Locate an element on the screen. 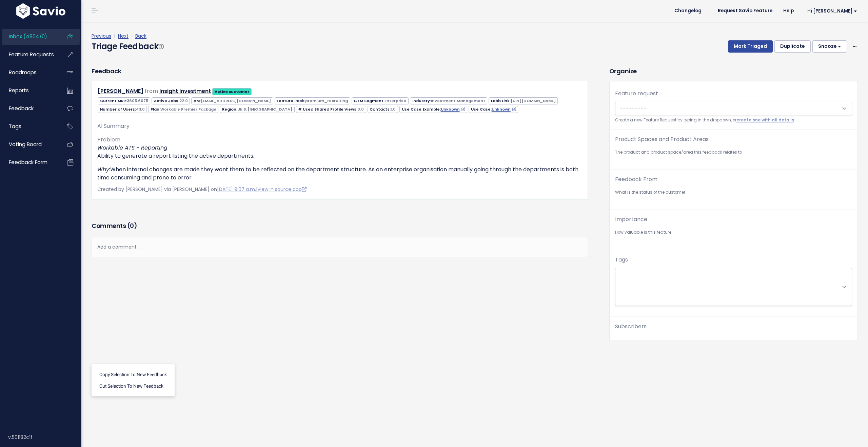  strong: Active customer is located at coordinates (232, 92).